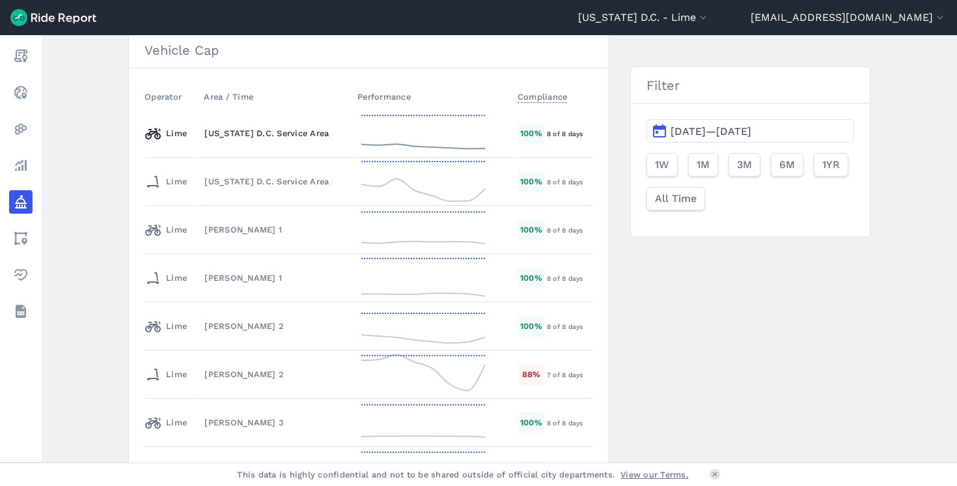 This screenshot has width=957, height=486. Describe the element at coordinates (21, 129) in the screenshot. I see `a: Heatmaps` at that location.